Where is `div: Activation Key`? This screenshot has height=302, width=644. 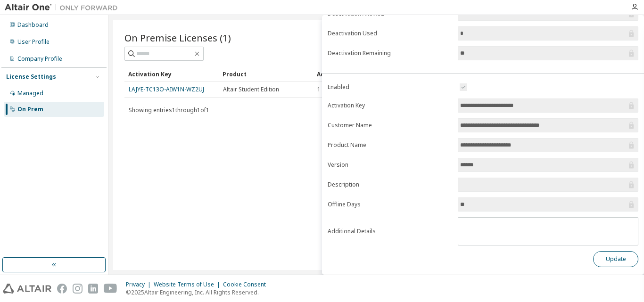
div: Activation Key is located at coordinates (172, 74).